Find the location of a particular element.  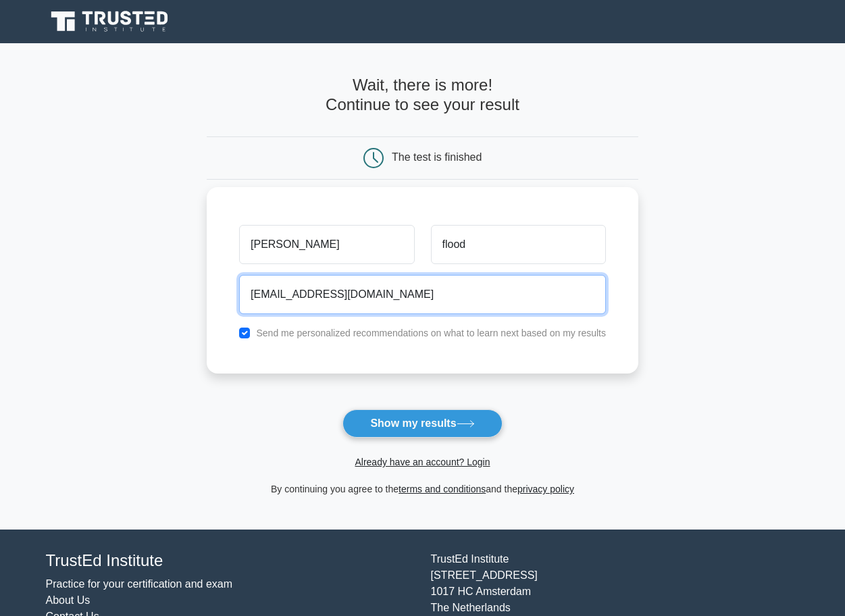

div: The test is finished is located at coordinates (436, 157).